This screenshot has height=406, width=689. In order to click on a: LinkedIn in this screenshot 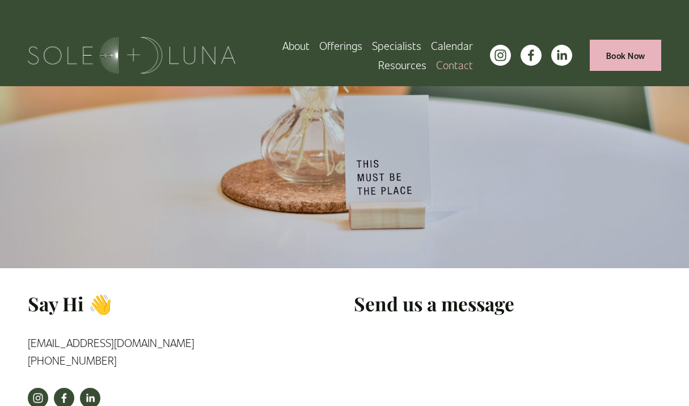, I will do `click(561, 55)`.